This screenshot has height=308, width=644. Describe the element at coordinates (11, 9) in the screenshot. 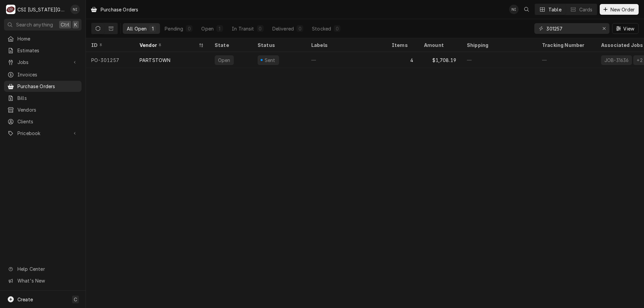

I see `div: C` at that location.